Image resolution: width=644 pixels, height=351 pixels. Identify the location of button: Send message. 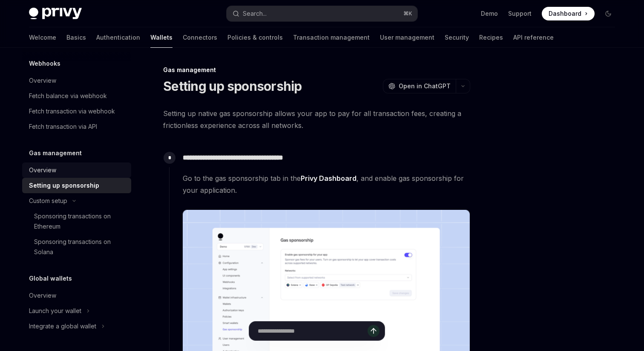
(374, 331).